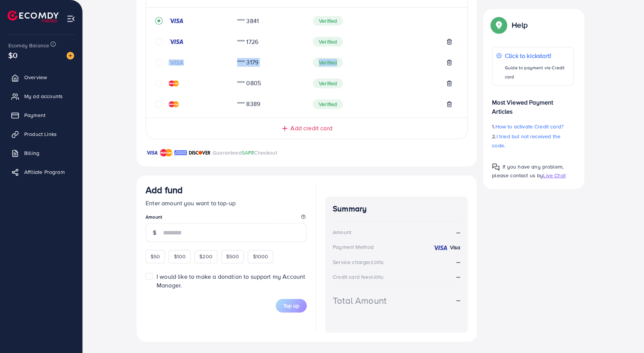  I want to click on span: $200, so click(205, 256).